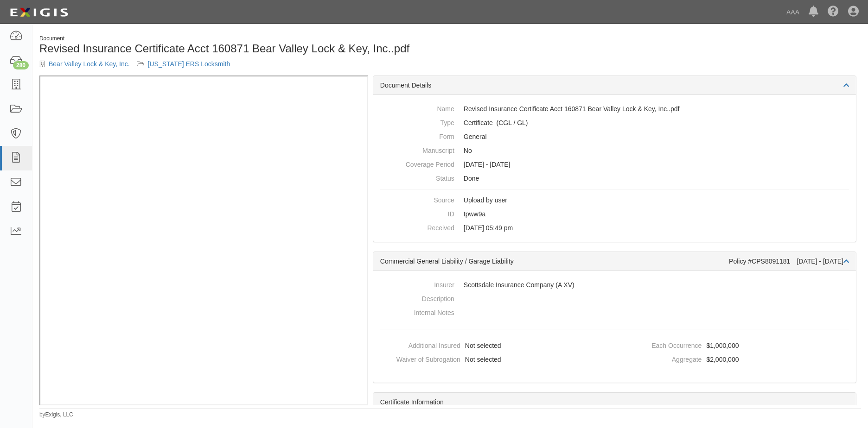 This screenshot has height=428, width=868. What do you see at coordinates (419, 358) in the screenshot?
I see `dt: Waiver of Subrogation` at bounding box center [419, 358].